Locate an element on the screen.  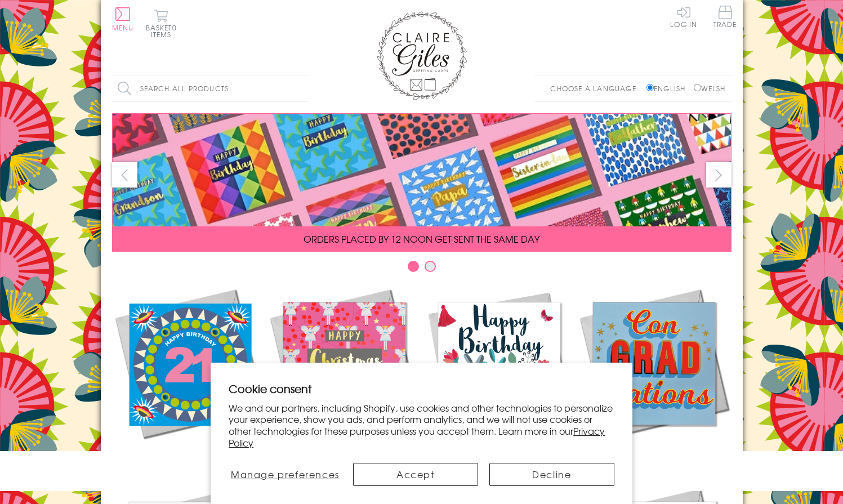
button: Basket0 items is located at coordinates (161, 23).